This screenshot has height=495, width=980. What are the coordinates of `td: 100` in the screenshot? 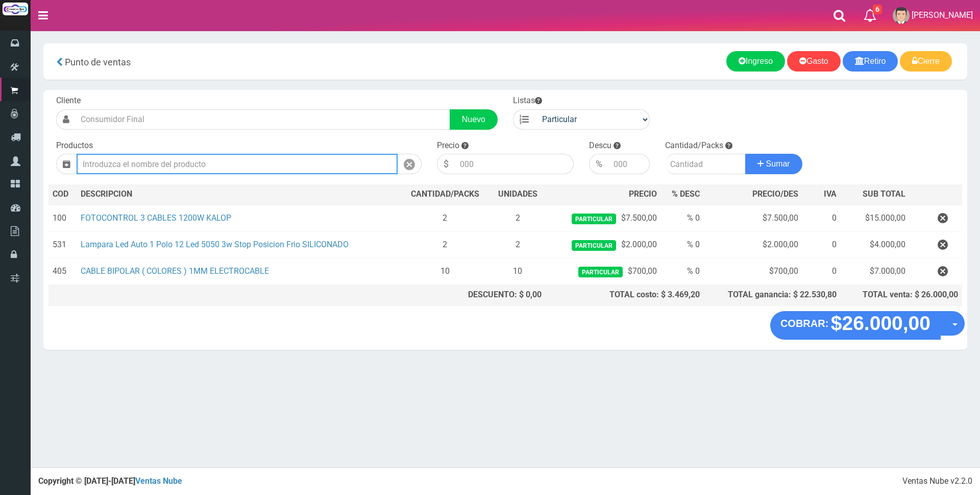 It's located at (63, 218).